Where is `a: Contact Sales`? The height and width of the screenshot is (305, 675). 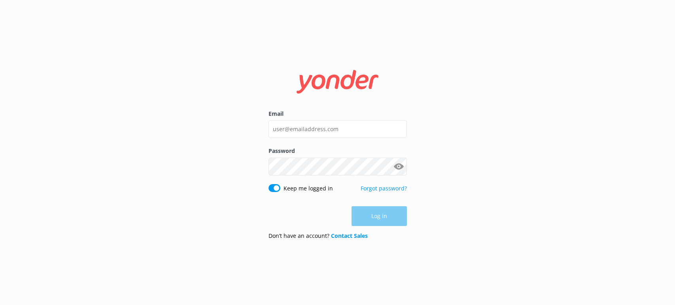 a: Contact Sales is located at coordinates (349, 236).